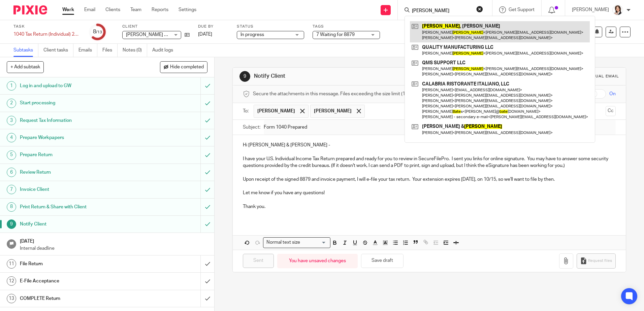 This screenshot has width=644, height=311. Describe the element at coordinates (252, 35) in the screenshot. I see `span: In progress` at that location.